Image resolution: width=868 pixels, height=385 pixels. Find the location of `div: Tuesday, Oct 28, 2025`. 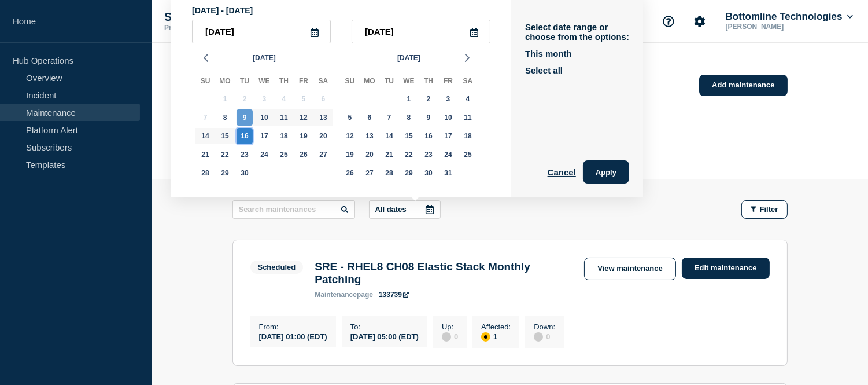

div: Tuesday, Oct 28, 2025 is located at coordinates (389, 173).